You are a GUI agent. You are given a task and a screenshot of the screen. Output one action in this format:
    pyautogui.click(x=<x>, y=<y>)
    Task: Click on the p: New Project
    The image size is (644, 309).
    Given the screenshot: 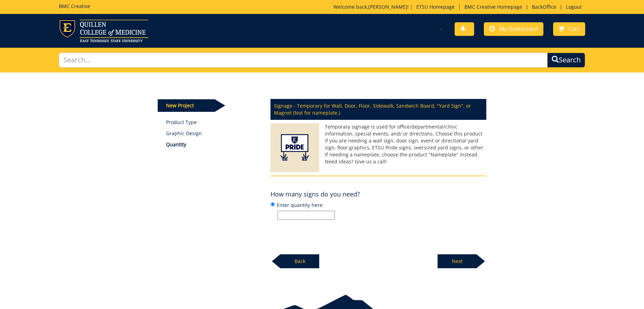 What is the action you would take?
    pyautogui.click(x=186, y=106)
    